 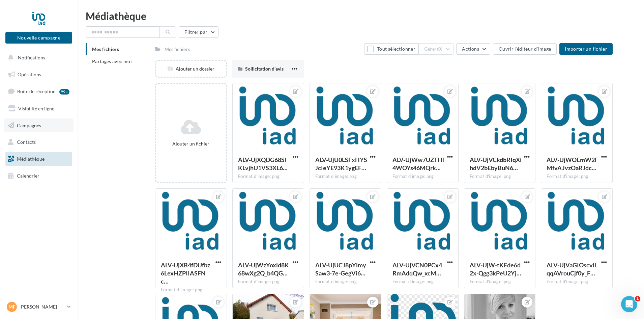 What do you see at coordinates (361, 16) in the screenshot?
I see `div: Médiathèque` at bounding box center [361, 16].